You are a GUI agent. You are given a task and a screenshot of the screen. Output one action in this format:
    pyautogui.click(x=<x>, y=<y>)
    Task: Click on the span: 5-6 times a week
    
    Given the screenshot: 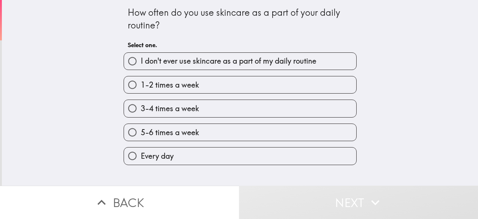 What is the action you would take?
    pyautogui.click(x=170, y=132)
    